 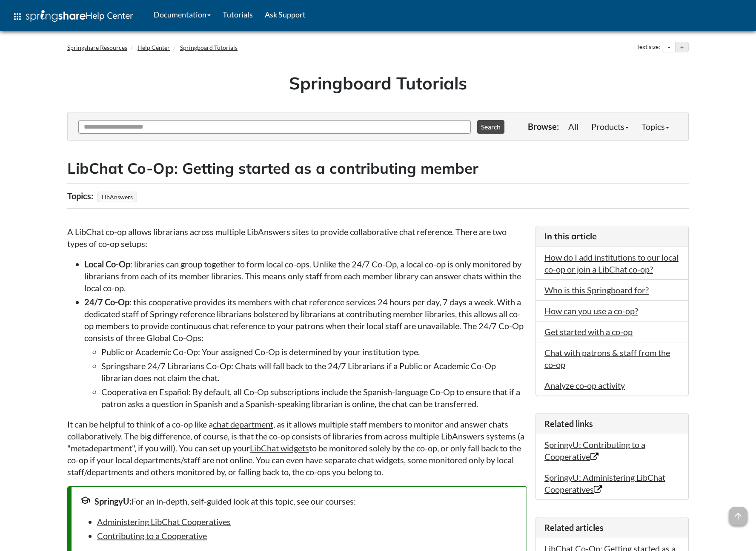 What do you see at coordinates (491, 127) in the screenshot?
I see `button: Search` at bounding box center [491, 127].